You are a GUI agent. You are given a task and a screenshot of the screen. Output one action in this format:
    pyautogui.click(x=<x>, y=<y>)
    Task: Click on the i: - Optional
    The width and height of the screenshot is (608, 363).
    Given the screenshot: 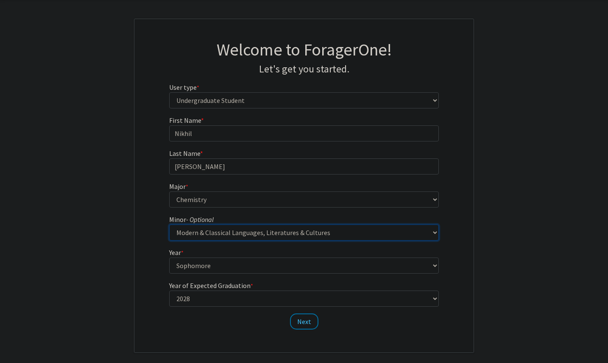 What is the action you would take?
    pyautogui.click(x=200, y=219)
    